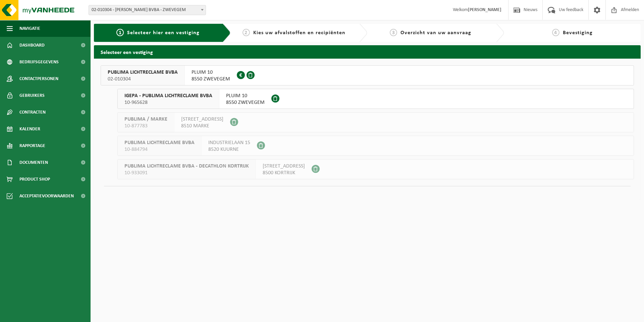  I want to click on span: Product Shop, so click(34, 179).